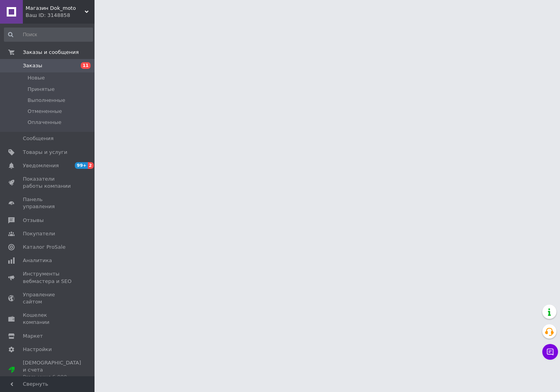 This screenshot has width=560, height=392. What do you see at coordinates (51, 53) in the screenshot?
I see `span: Заказы и сообщения` at bounding box center [51, 53].